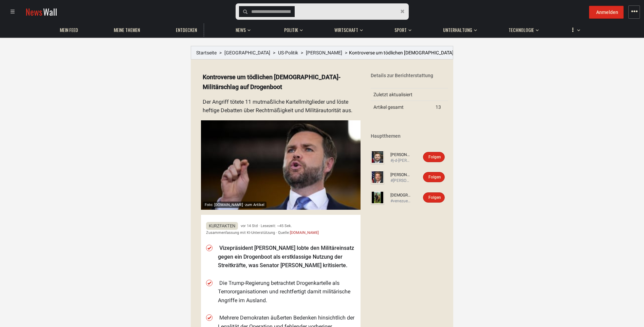 This screenshot has height=327, width=644. I want to click on a: Wirtschaft, so click(346, 30).